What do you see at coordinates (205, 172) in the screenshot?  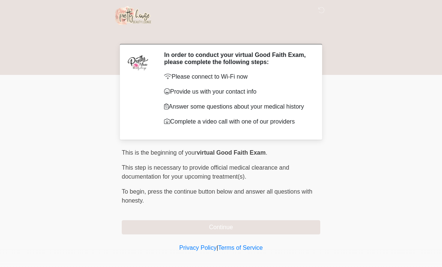 I see `span: This step is necessary to provide official medical clearance and documentation for your upcoming ...` at bounding box center [205, 172].